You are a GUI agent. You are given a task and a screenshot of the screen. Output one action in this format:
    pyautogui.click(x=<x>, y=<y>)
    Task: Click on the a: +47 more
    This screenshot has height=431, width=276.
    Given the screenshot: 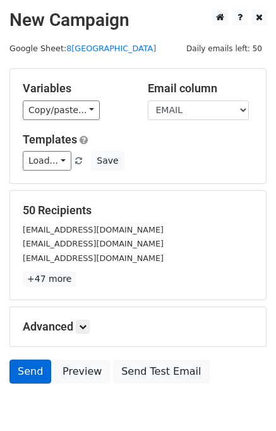 What is the action you would take?
    pyautogui.click(x=49, y=279)
    